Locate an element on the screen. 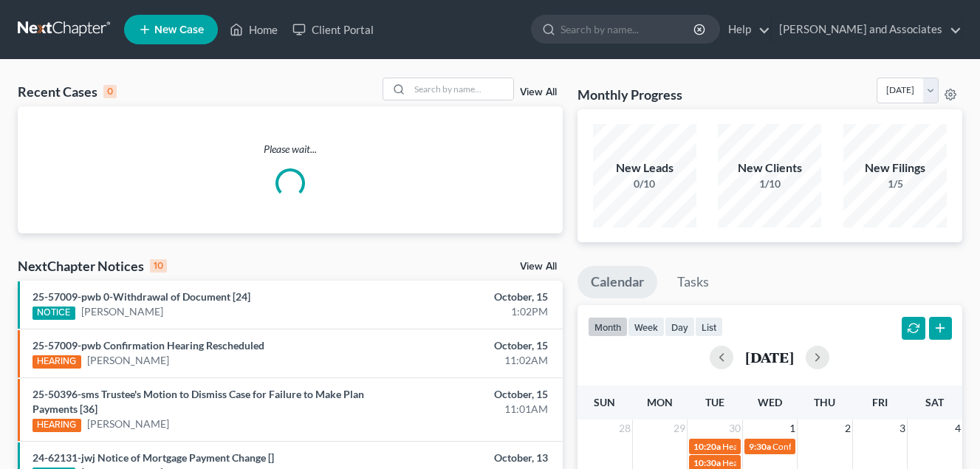 This screenshot has height=469, width=980. span: Thu is located at coordinates (825, 401).